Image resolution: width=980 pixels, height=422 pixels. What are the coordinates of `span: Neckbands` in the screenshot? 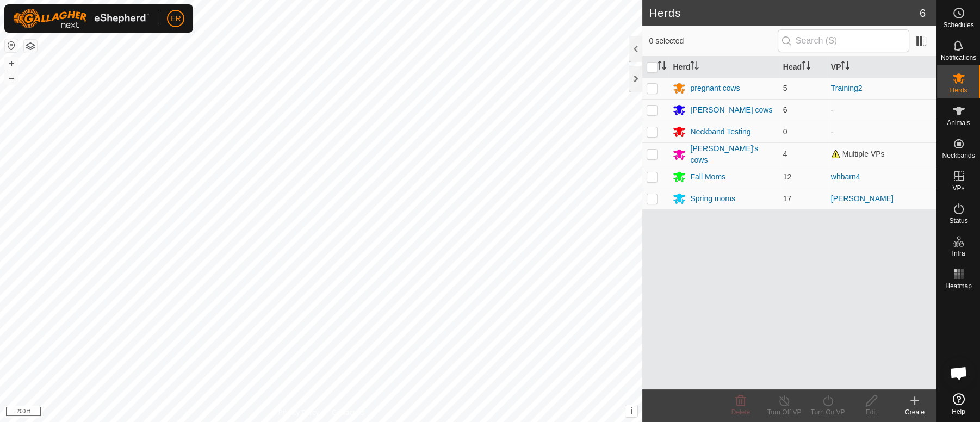 It's located at (958, 155).